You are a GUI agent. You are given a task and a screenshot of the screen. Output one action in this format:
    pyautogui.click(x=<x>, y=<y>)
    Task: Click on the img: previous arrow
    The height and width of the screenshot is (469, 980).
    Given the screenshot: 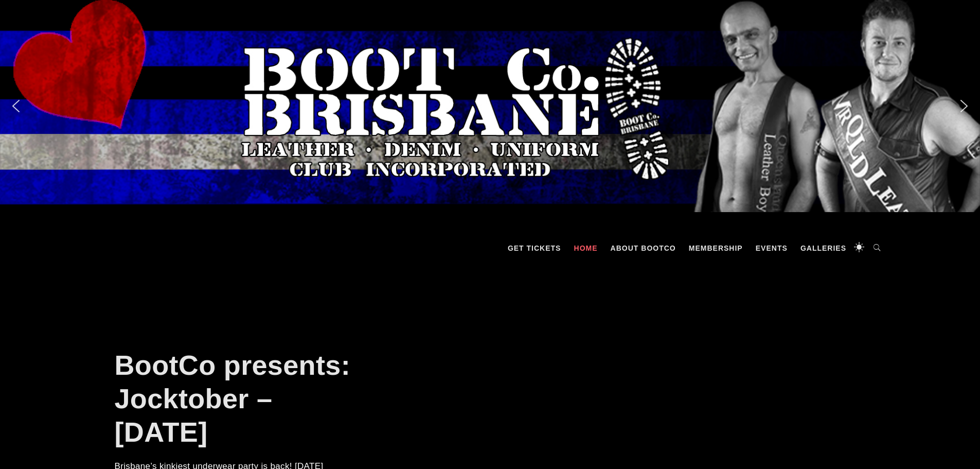 What is the action you would take?
    pyautogui.click(x=16, y=106)
    